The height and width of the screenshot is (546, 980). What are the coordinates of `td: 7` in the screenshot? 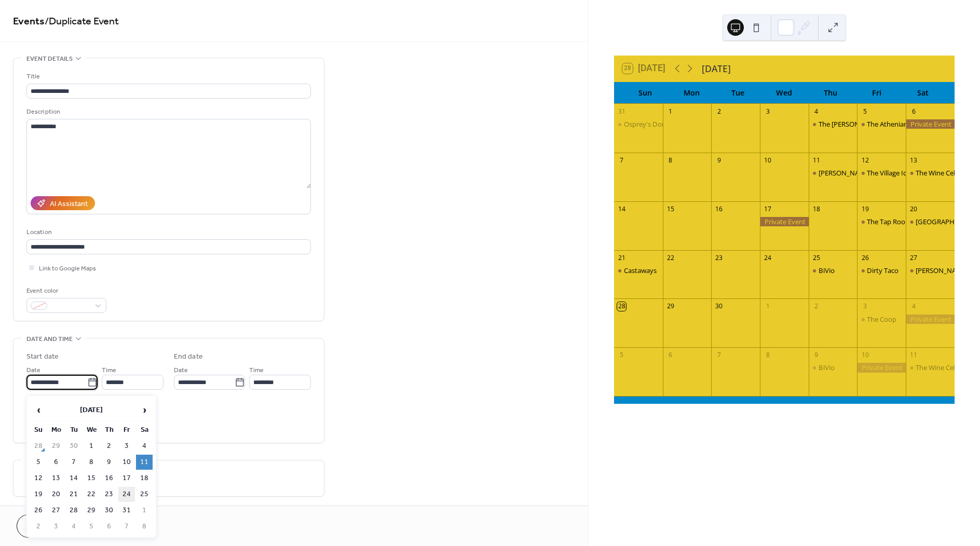 It's located at (74, 462).